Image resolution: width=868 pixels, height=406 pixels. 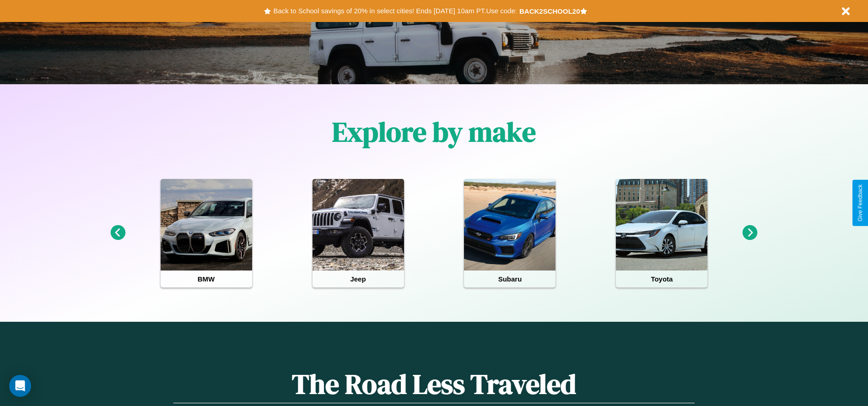 What do you see at coordinates (207, 279) in the screenshot?
I see `h4: BMW` at bounding box center [207, 279].